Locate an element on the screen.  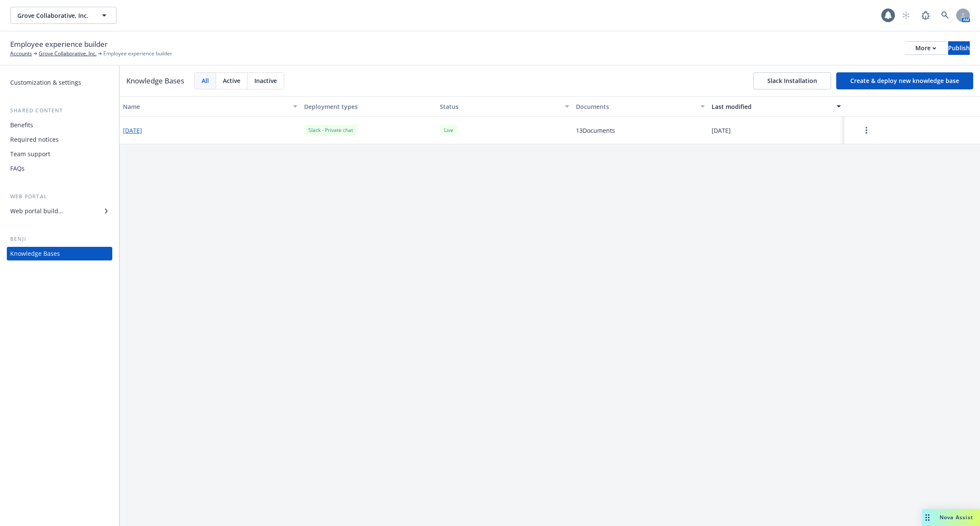
button: Last modified is located at coordinates (776, 106).